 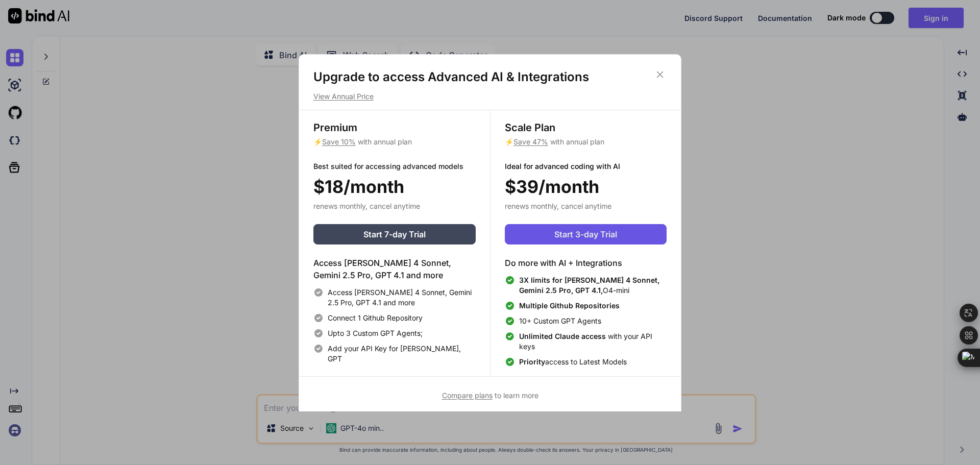 I want to click on span: Upto 3 Custom GPT Agents;, so click(x=375, y=333).